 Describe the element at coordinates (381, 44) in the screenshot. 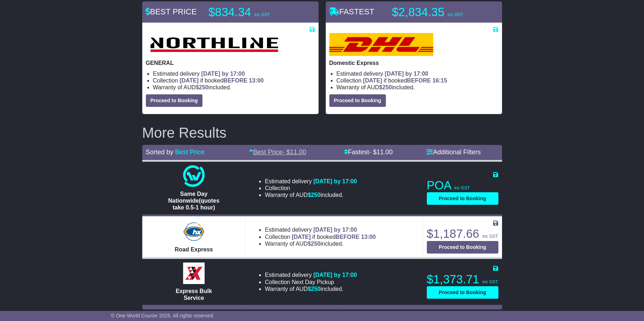

I see `img: DHL: Domestic Express` at that location.